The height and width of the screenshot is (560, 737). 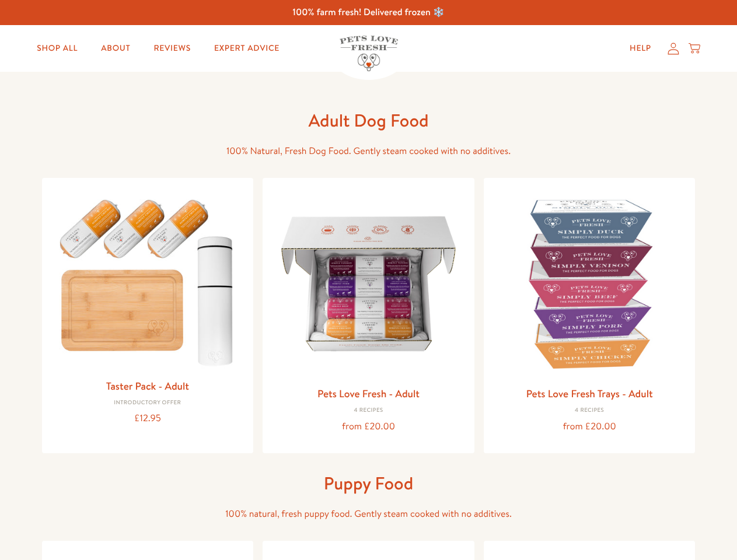 What do you see at coordinates (116, 49) in the screenshot?
I see `a: About` at bounding box center [116, 49].